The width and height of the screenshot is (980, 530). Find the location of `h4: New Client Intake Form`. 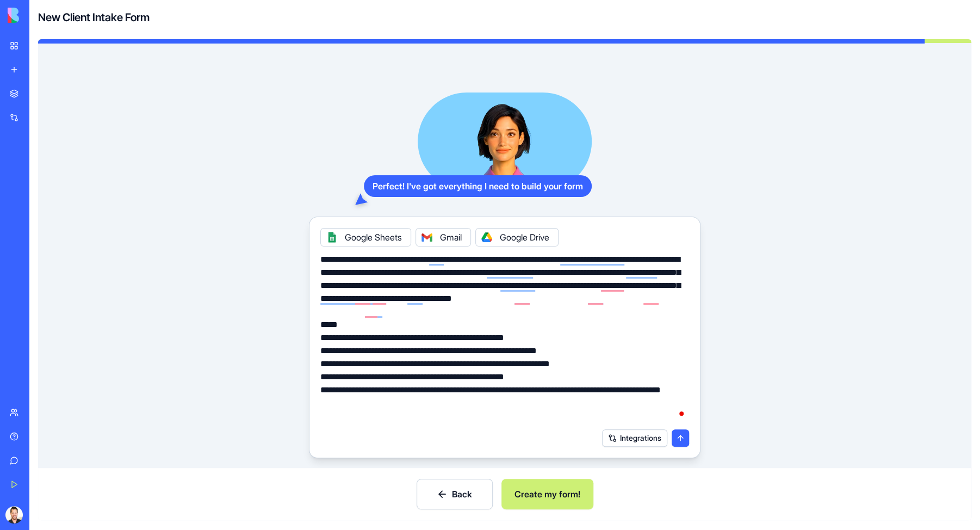

h4: New Client Intake Form is located at coordinates (93, 17).